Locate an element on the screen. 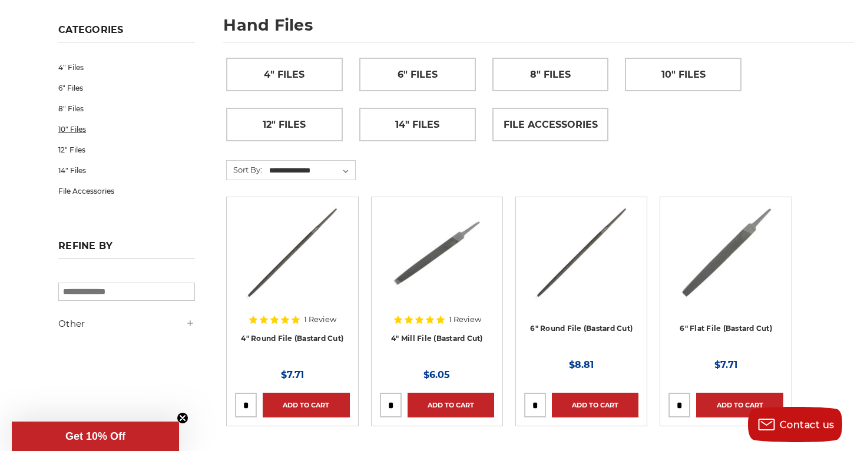  h5: Categories is located at coordinates (127, 33).